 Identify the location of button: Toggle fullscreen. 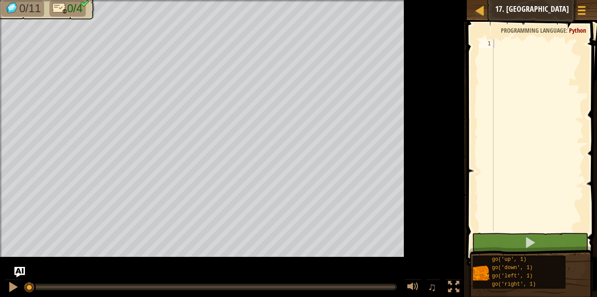
(453, 288).